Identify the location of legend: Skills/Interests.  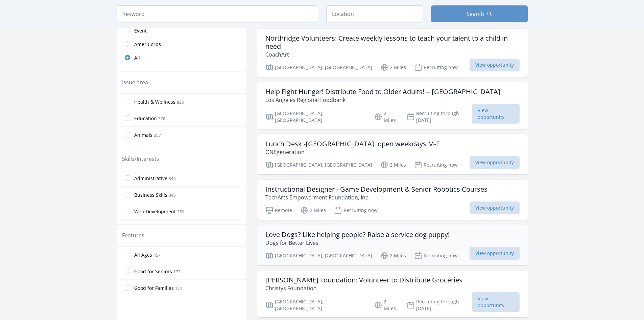
(141, 159).